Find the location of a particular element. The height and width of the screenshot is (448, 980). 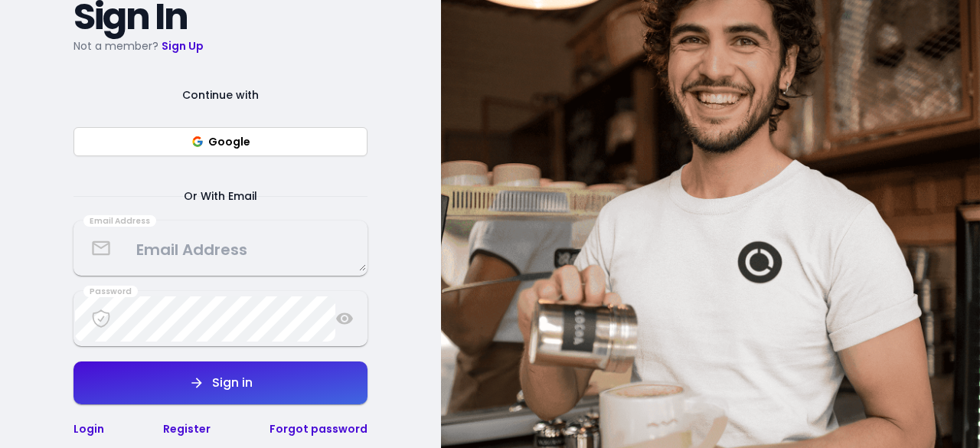

h2: Sign In is located at coordinates (221, 16).